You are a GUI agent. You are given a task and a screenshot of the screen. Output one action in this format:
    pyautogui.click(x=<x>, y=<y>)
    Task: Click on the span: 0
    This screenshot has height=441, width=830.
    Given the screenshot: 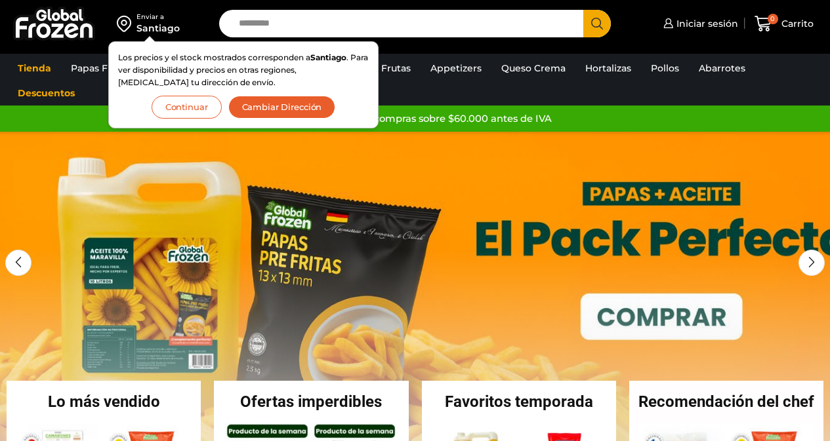 What is the action you would take?
    pyautogui.click(x=773, y=19)
    